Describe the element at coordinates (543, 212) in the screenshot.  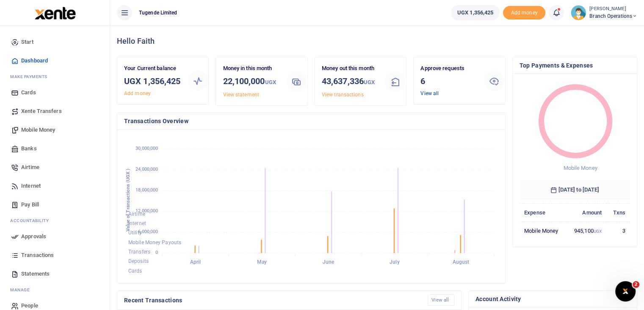
I see `th: Expense` at that location.